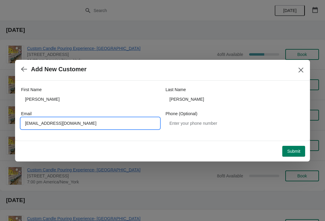 The height and width of the screenshot is (221, 325). I want to click on input: Enter your phone number, so click(235, 123).